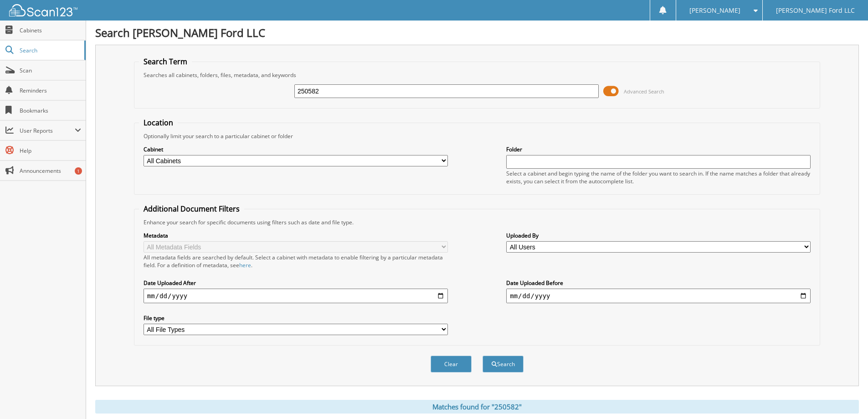  What do you see at coordinates (245, 265) in the screenshot?
I see `a: here` at bounding box center [245, 265].